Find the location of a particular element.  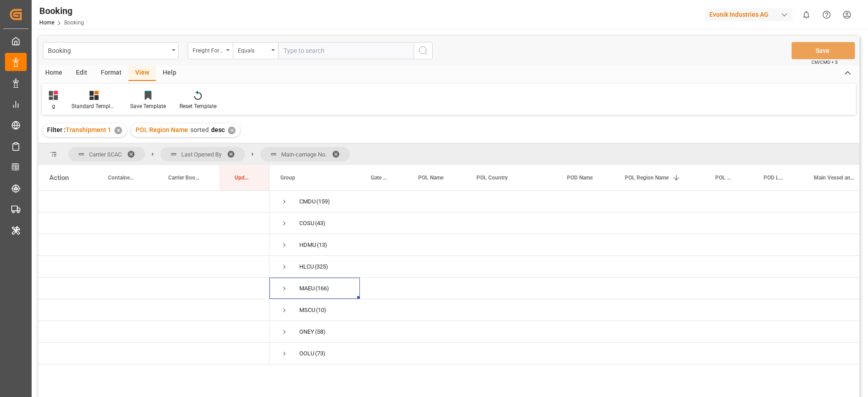

span: Main-carriage No. is located at coordinates (304, 154).